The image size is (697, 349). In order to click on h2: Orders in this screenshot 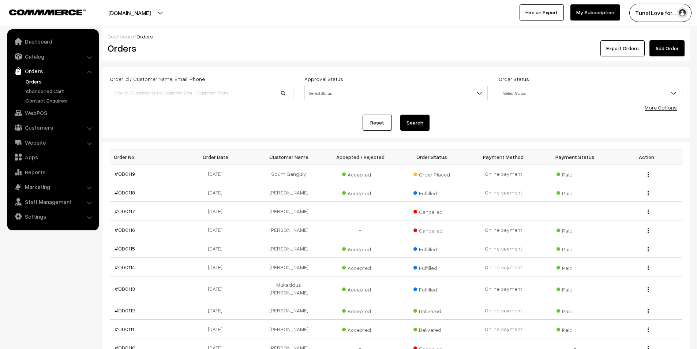, I will do `click(200, 48)`.